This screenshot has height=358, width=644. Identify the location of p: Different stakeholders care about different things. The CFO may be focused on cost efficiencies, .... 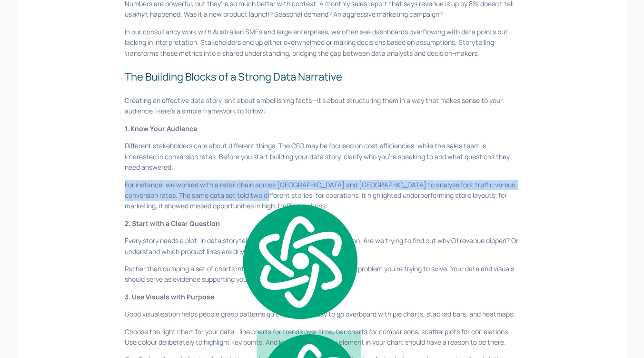
(322, 156).